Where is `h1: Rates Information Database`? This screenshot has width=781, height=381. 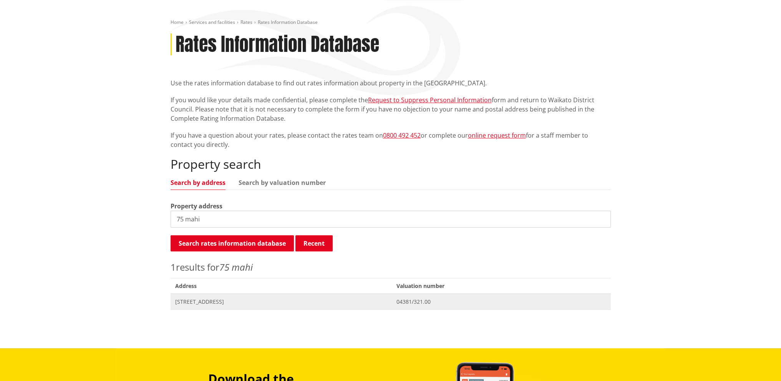
h1: Rates Information Database is located at coordinates (277, 45).